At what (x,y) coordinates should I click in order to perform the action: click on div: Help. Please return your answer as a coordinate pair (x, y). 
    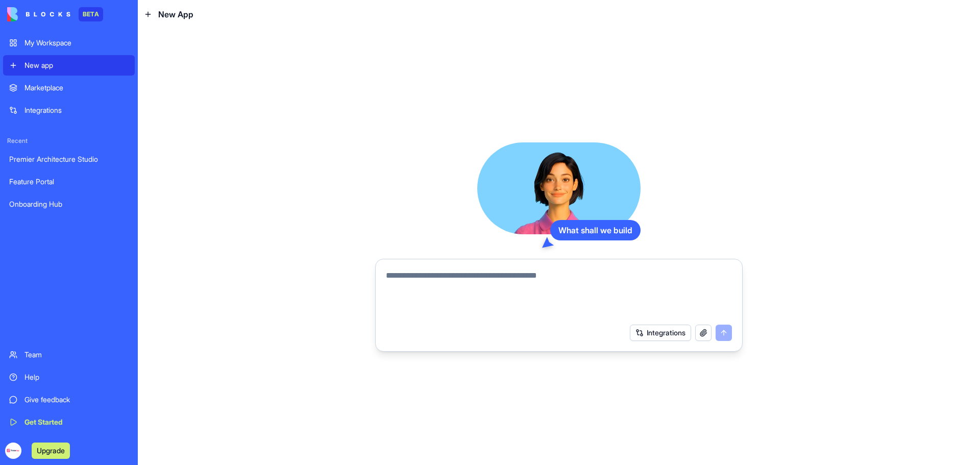
    Looking at the image, I should click on (77, 377).